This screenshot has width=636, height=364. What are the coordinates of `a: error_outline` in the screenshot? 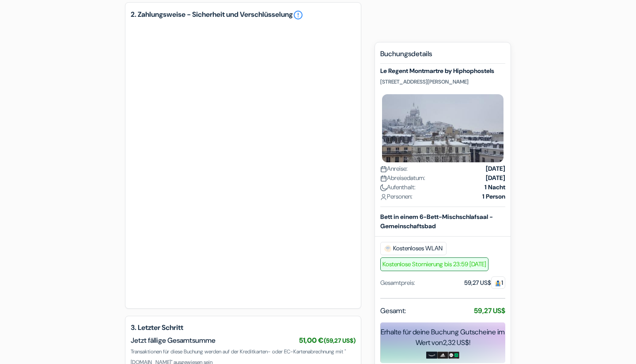 It's located at (298, 15).